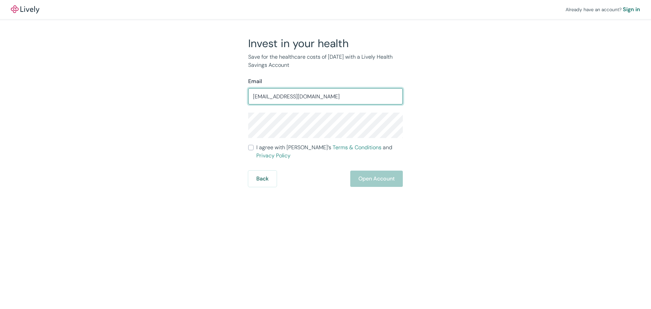 The width and height of the screenshot is (651, 309). Describe the element at coordinates (262, 179) in the screenshot. I see `button: Back` at that location.